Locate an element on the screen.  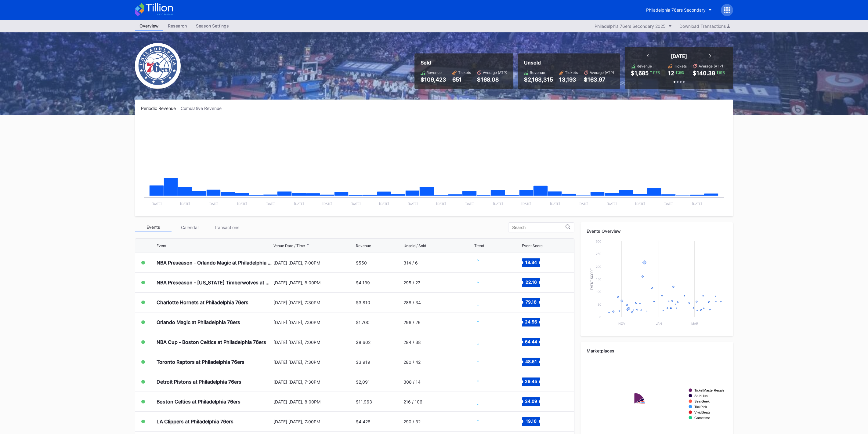
div: NBA Preseason - Orlando Magic at Philadelphia 76ers is located at coordinates (214, 263).